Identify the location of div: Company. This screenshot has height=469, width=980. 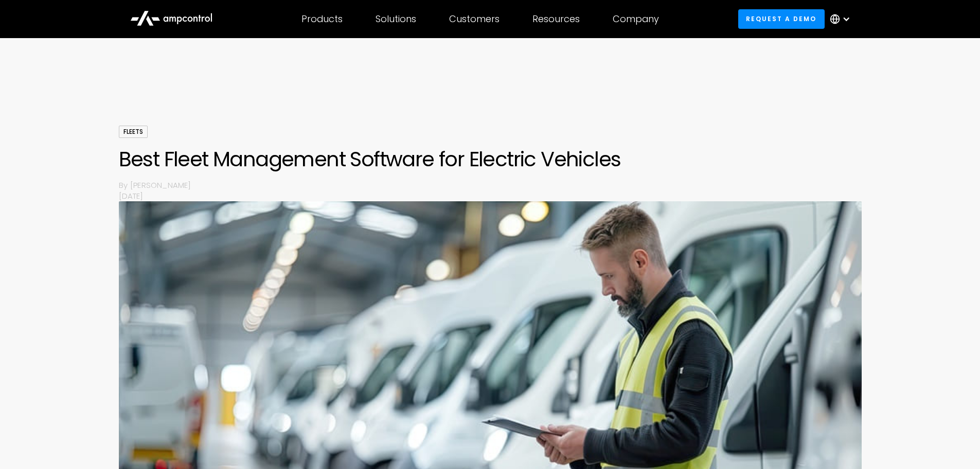
(636, 19).